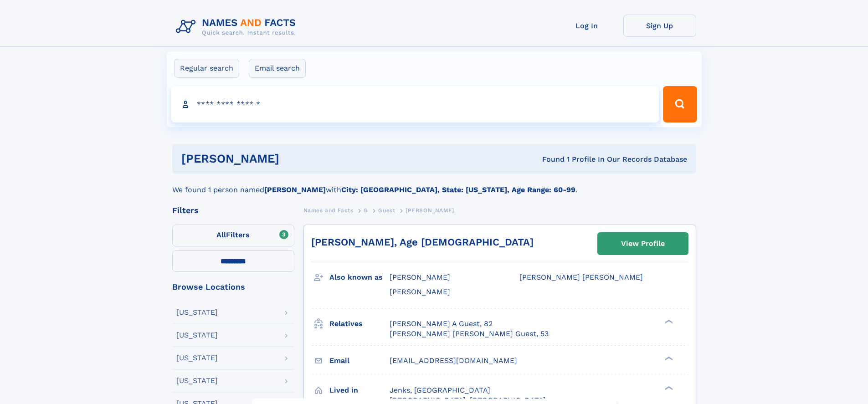 Image resolution: width=868 pixels, height=404 pixels. What do you see at coordinates (549, 159) in the screenshot?
I see `div: Found 1 Profile In Our Records Database` at bounding box center [549, 159].